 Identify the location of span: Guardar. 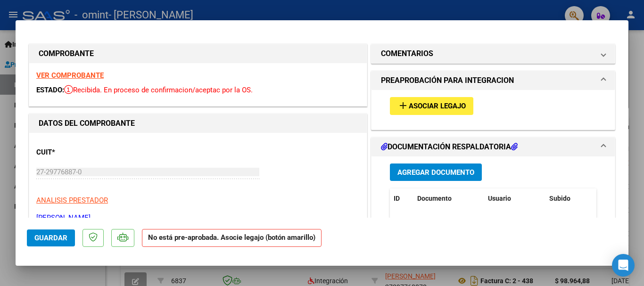
(51, 238).